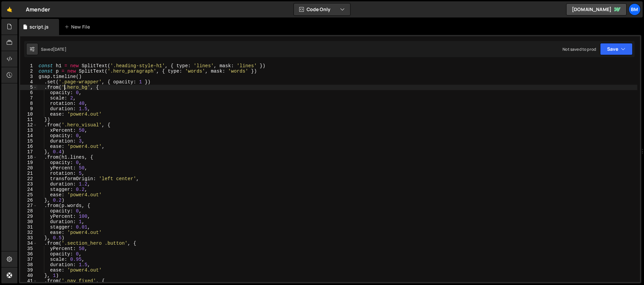 The height and width of the screenshot is (285, 644). Describe the element at coordinates (29, 152) in the screenshot. I see `div: 17` at that location.